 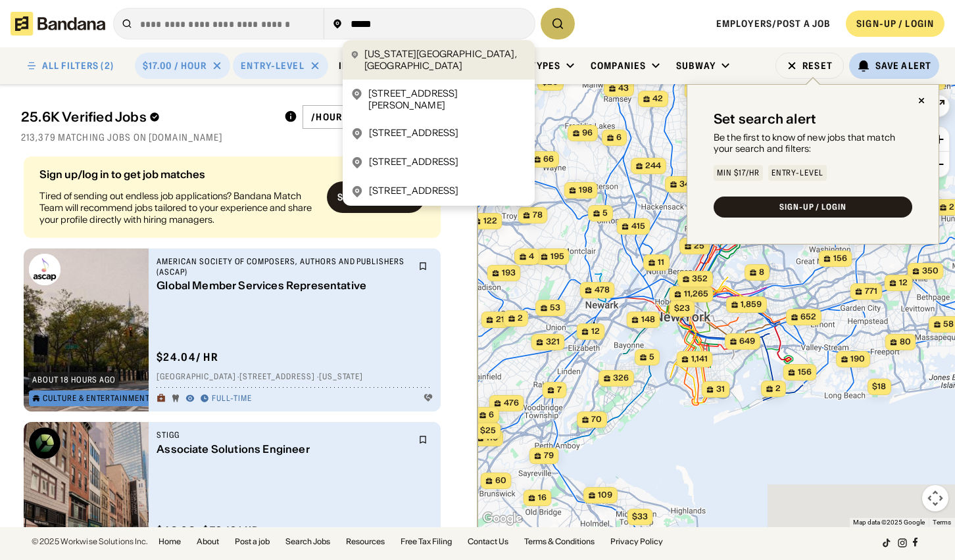 I want to click on div: Full-time, so click(x=232, y=399).